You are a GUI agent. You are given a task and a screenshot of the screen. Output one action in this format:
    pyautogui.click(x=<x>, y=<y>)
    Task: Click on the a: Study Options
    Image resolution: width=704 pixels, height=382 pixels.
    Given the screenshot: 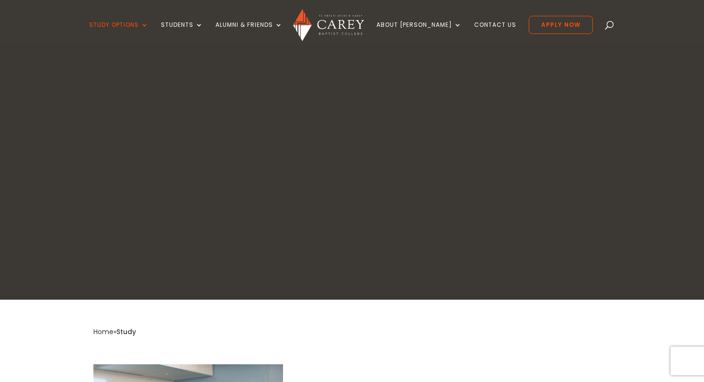 What is the action you would take?
    pyautogui.click(x=119, y=33)
    